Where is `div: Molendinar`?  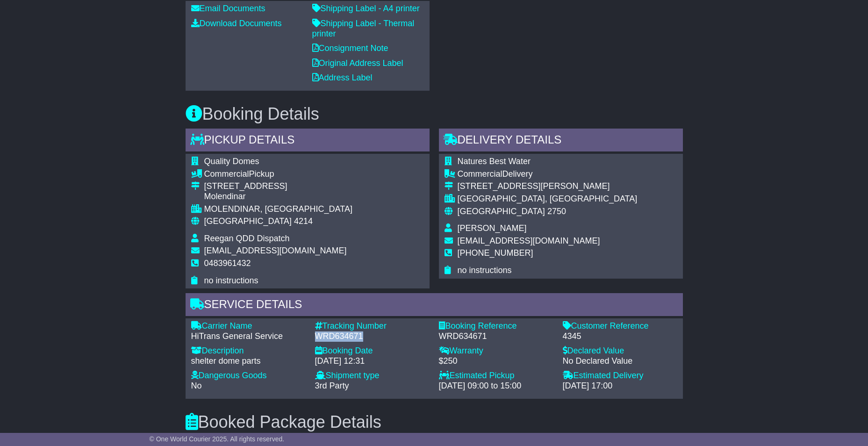
div: Molendinar is located at coordinates (278, 196).